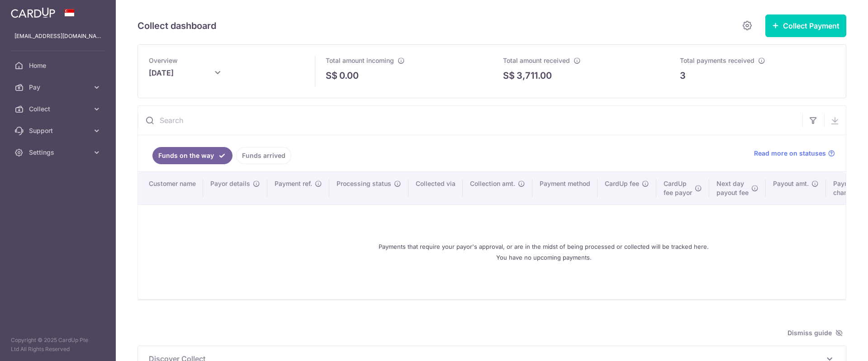 Image resolution: width=868 pixels, height=361 pixels. Describe the element at coordinates (795, 153) in the screenshot. I see `a: Read more on statuses` at that location.